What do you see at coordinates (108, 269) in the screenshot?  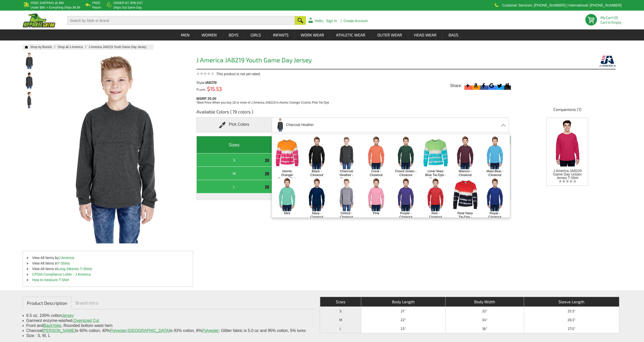 I see `li: View All Items in` at bounding box center [108, 269].